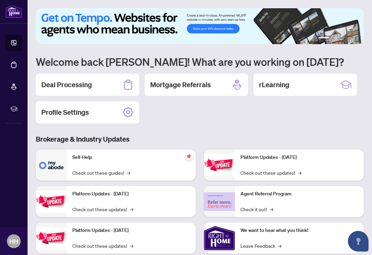 This screenshot has width=372, height=255. What do you see at coordinates (261, 245) in the screenshot?
I see `a: Leave Feedback→` at bounding box center [261, 245].